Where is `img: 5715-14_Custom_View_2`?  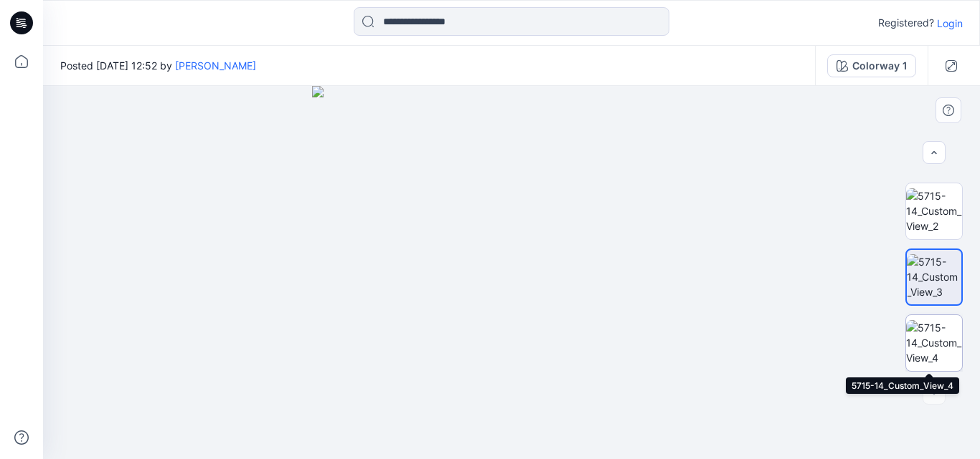 img: 5715-14_Custom_View_2 is located at coordinates (934, 210).